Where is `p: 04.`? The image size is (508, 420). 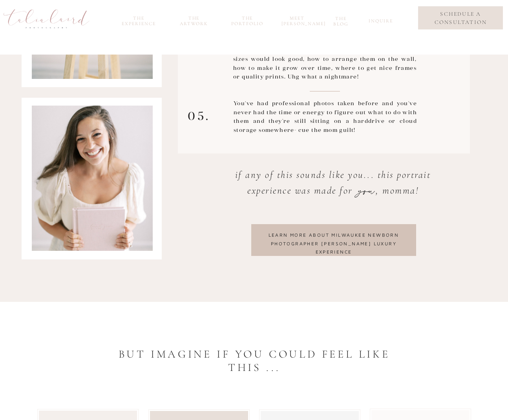
p: 04. is located at coordinates (198, 41).